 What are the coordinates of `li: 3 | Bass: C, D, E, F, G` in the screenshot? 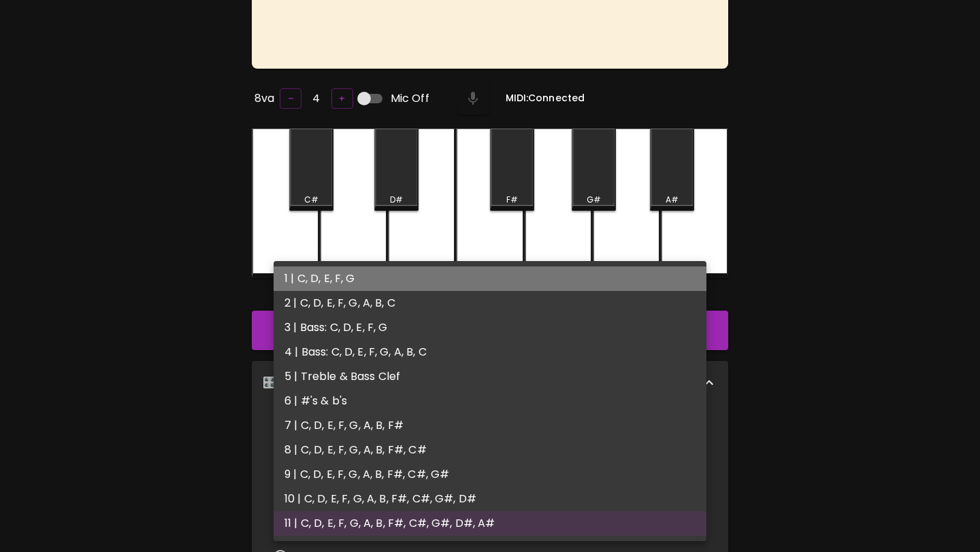 It's located at (490, 327).